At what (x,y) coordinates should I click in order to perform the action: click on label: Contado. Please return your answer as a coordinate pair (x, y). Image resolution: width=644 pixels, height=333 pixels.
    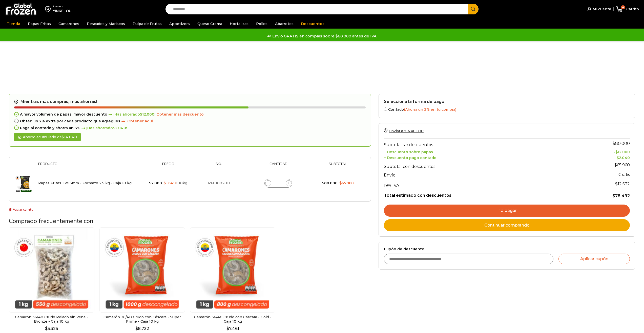
    Looking at the image, I should click on (507, 109).